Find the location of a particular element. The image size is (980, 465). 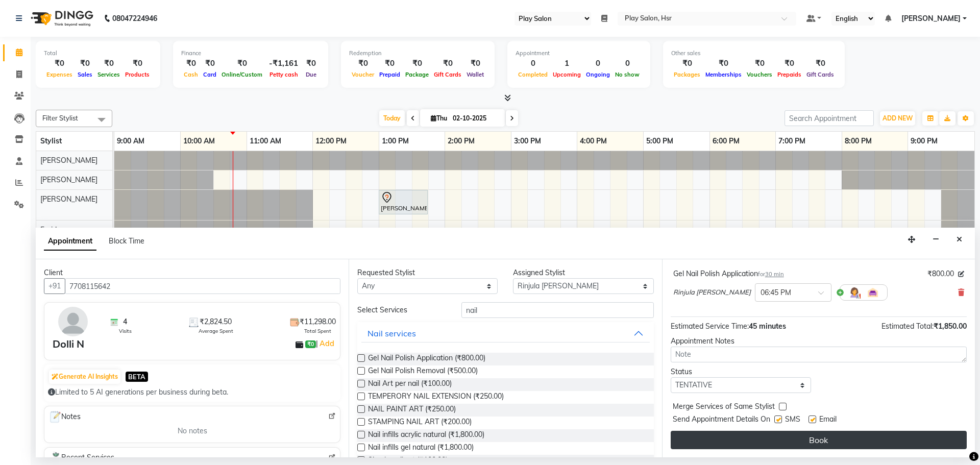

span: Products is located at coordinates (137, 75).